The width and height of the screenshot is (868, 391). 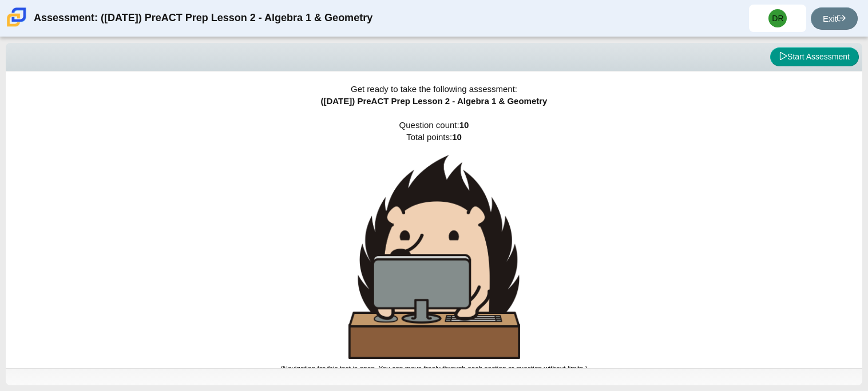 What do you see at coordinates (434, 369) in the screenshot?
I see `small: (Navigation for this test is open. You can move freely through each section or question without l...` at bounding box center [434, 369].